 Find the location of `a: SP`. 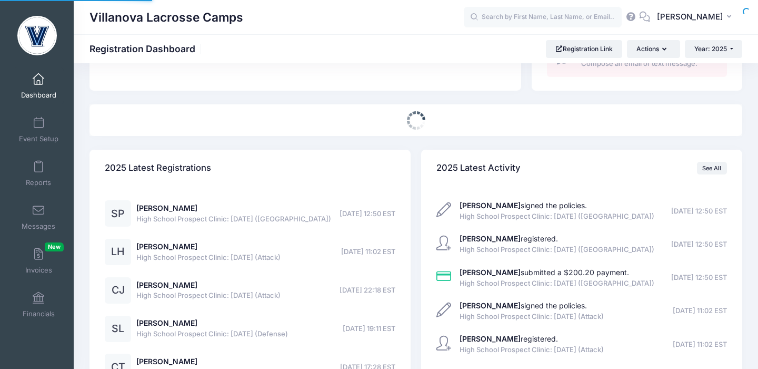

a: SP is located at coordinates (118, 214).